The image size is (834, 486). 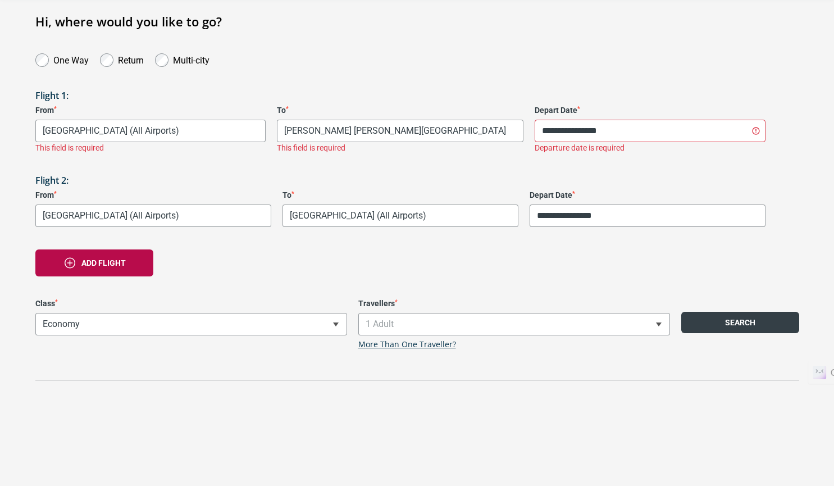 What do you see at coordinates (650, 148) in the screenshot?
I see `div: Departure date is required` at bounding box center [650, 148].